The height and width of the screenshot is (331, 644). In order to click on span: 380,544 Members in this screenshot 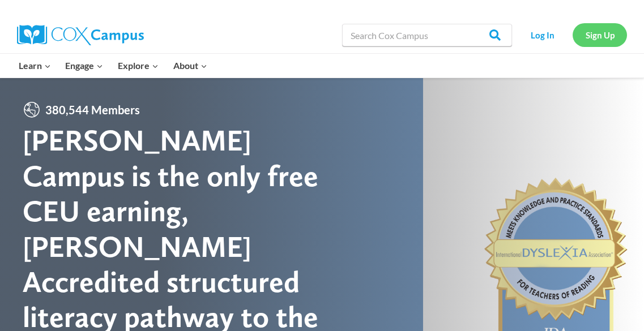, I will do `click(92, 110)`.